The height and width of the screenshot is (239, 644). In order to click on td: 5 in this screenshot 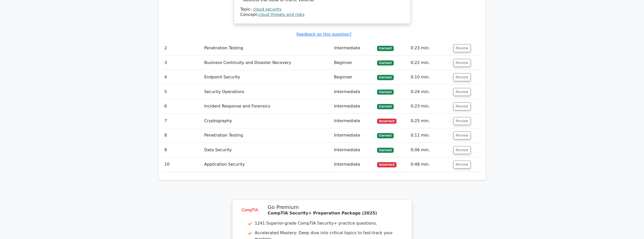, I will do `click(182, 92)`.